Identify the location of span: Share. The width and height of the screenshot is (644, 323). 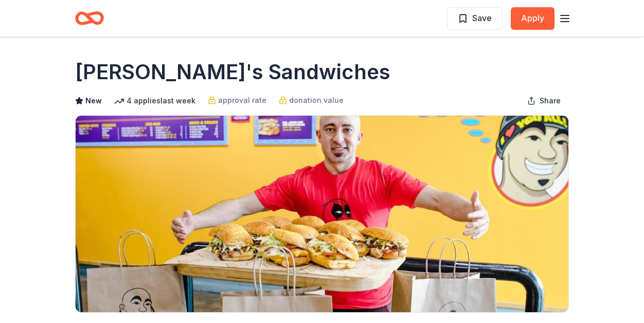
(550, 101).